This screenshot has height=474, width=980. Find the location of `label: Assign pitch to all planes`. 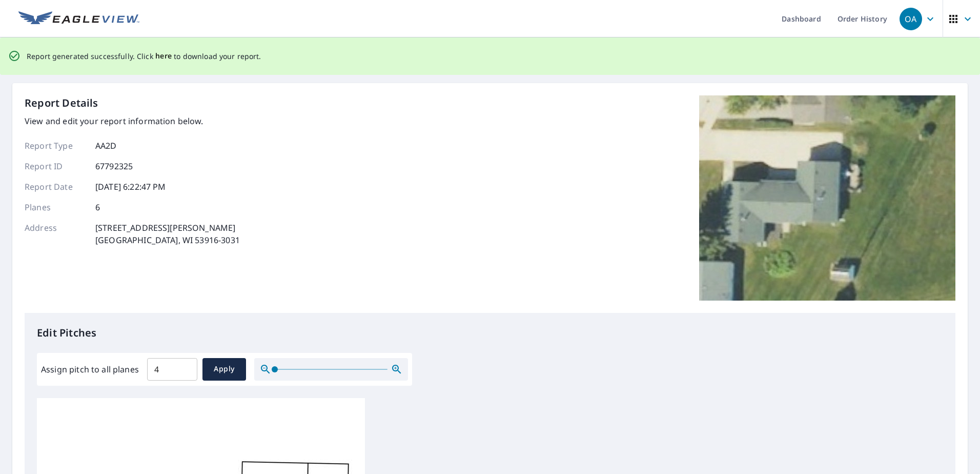

label: Assign pitch to all planes is located at coordinates (90, 369).